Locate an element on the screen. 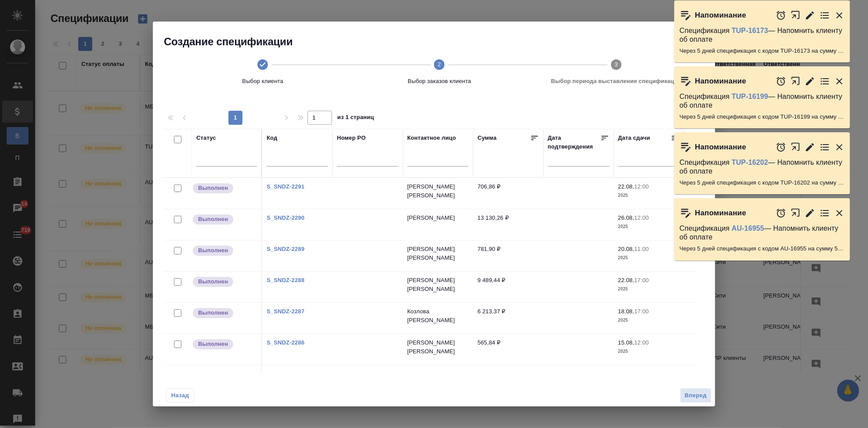 The width and height of the screenshot is (868, 428). a: AU-16955 is located at coordinates (748, 228).